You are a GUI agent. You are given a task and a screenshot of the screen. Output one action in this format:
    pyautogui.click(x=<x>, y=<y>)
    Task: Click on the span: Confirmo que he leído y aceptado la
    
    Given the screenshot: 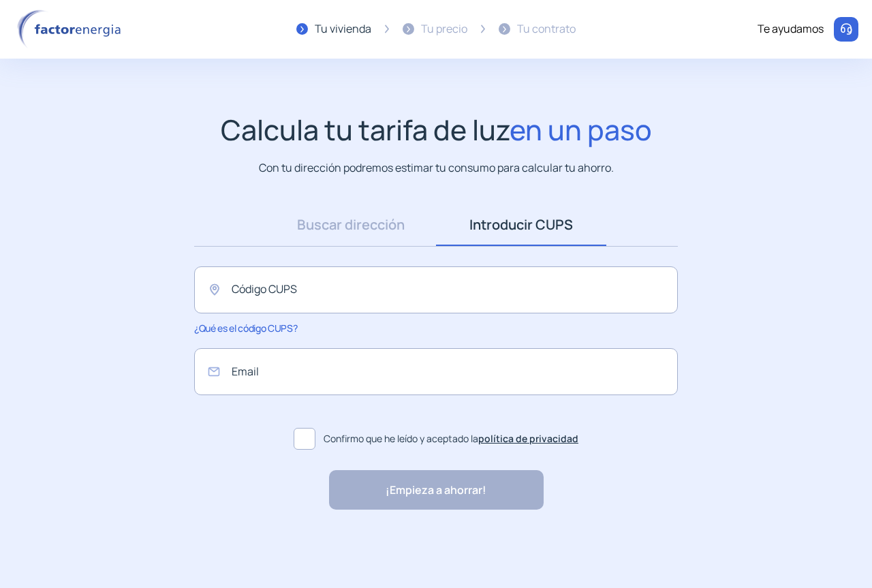 What is the action you would take?
    pyautogui.click(x=451, y=439)
    